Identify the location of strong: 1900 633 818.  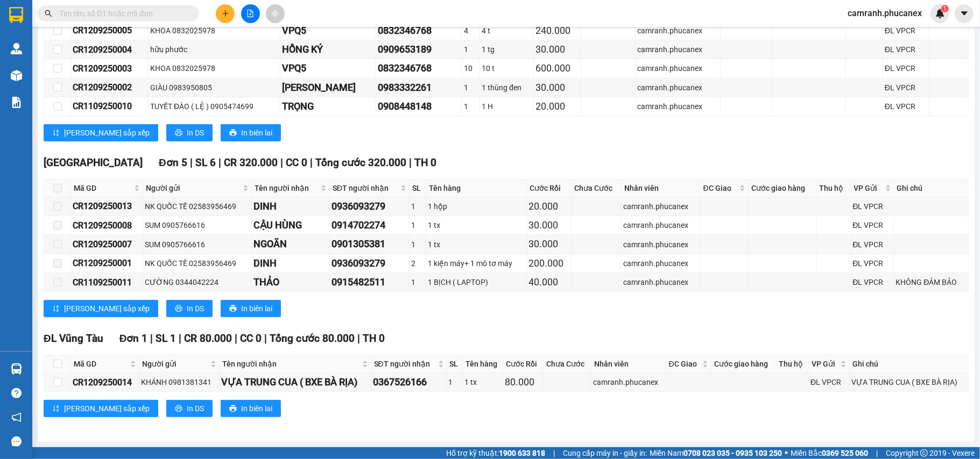
(522, 453).